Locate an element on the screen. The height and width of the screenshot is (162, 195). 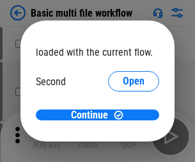
button: ContinueContinue is located at coordinates (97, 115).